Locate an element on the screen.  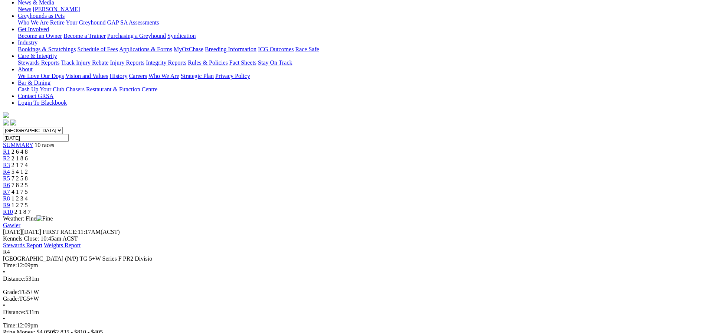
span: 2 1 8 7 is located at coordinates (23, 212).